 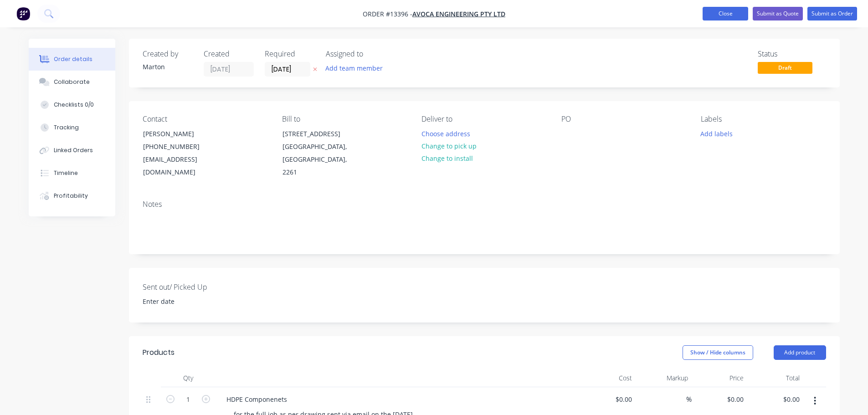 What do you see at coordinates (257, 399) in the screenshot?
I see `div: HDPE Componenets` at bounding box center [257, 399].